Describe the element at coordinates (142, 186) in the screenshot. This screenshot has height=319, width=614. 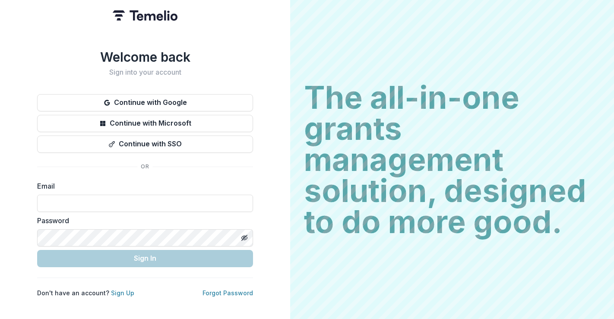
I see `label: Email` at that location.